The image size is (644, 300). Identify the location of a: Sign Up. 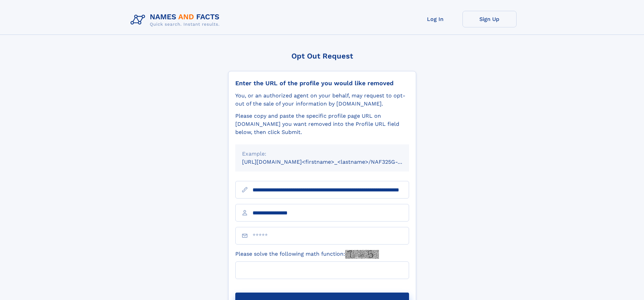
(489, 19).